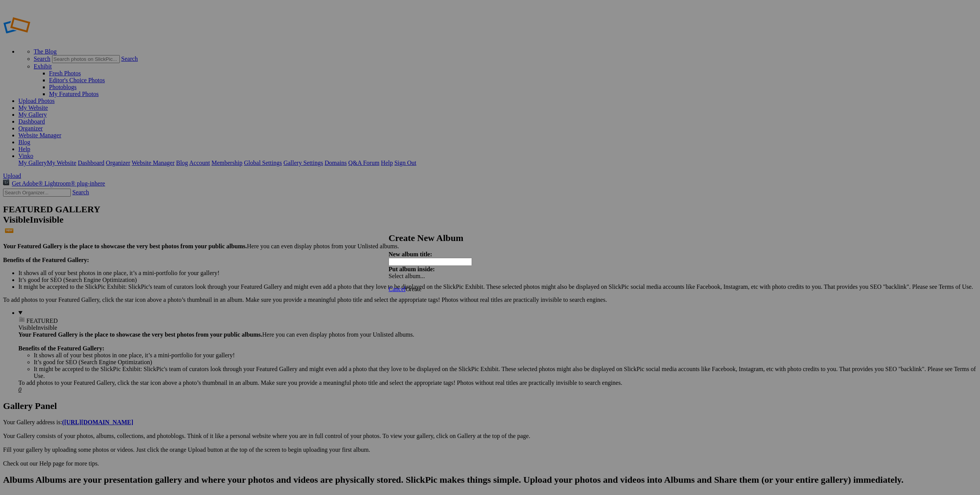  What do you see at coordinates (397, 289) in the screenshot?
I see `a: Cancel` at bounding box center [397, 289].